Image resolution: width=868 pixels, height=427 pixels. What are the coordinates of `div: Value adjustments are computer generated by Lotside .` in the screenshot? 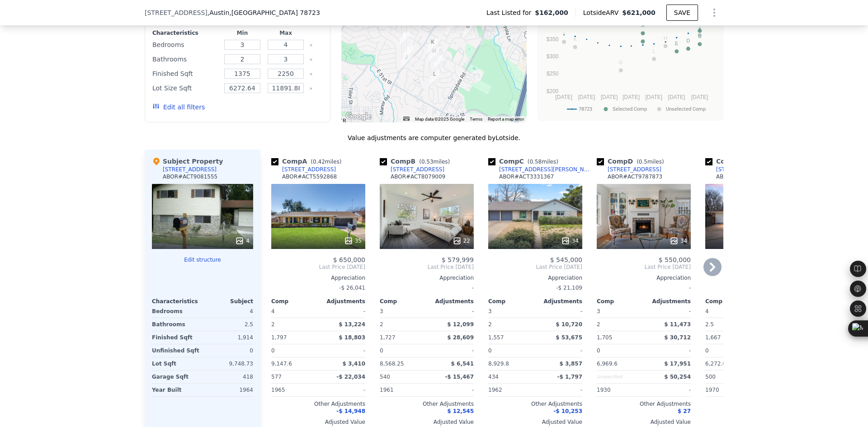 It's located at (434, 138).